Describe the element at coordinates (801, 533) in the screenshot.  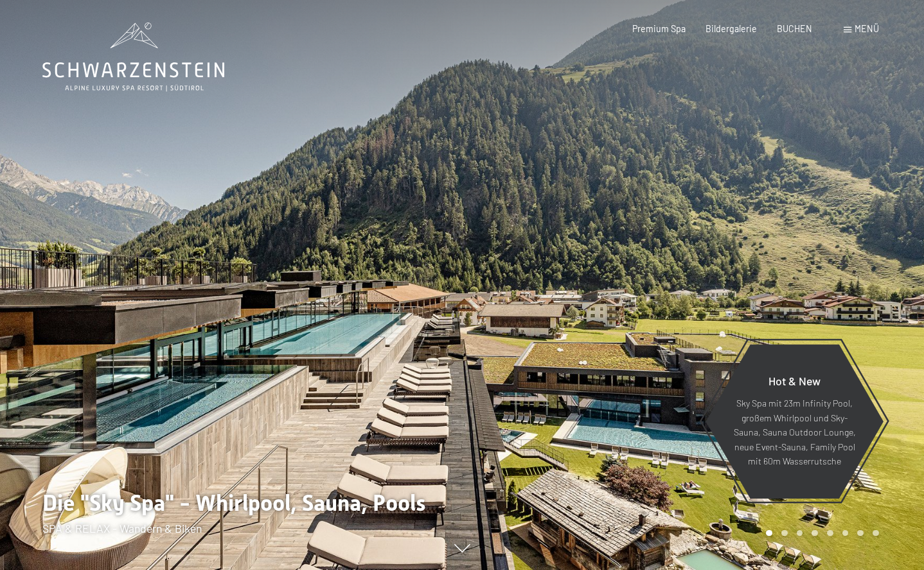
I see `div: Carousel Page 3` at that location.